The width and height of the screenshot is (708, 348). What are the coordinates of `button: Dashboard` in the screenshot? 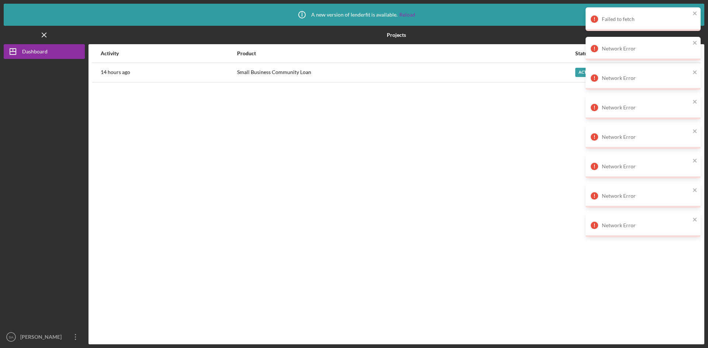 It's located at (44, 52).